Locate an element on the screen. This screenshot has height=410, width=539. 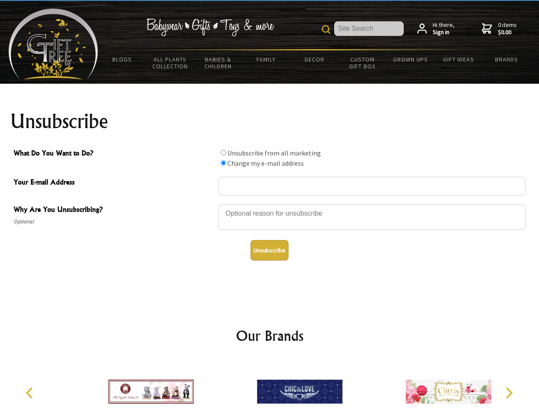
textarea: Why Are You Unsubscribing? is located at coordinates (372, 217).